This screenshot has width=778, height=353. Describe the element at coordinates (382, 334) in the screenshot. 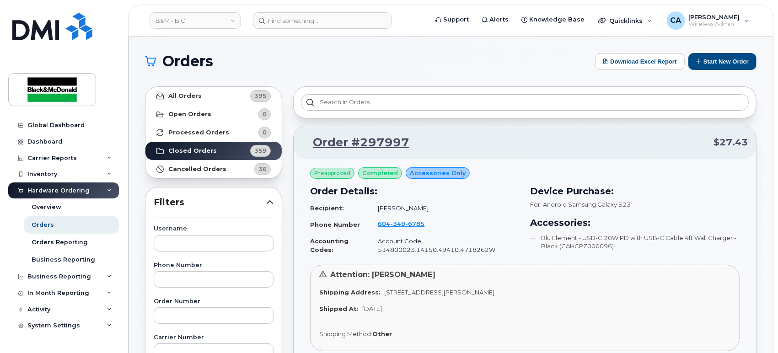

I see `strong: Other` at that location.